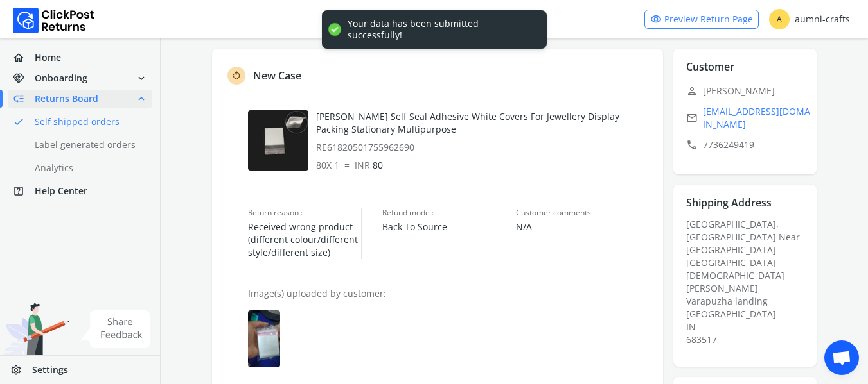 The height and width of the screenshot is (384, 868). What do you see at coordinates (748, 145) in the screenshot?
I see `p: 7736249419` at bounding box center [748, 145].